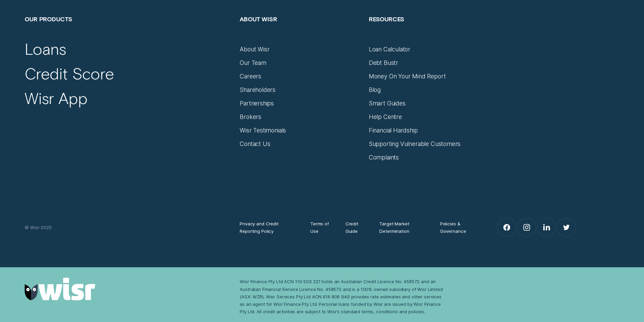  I want to click on a: Debt Bustr, so click(383, 63).